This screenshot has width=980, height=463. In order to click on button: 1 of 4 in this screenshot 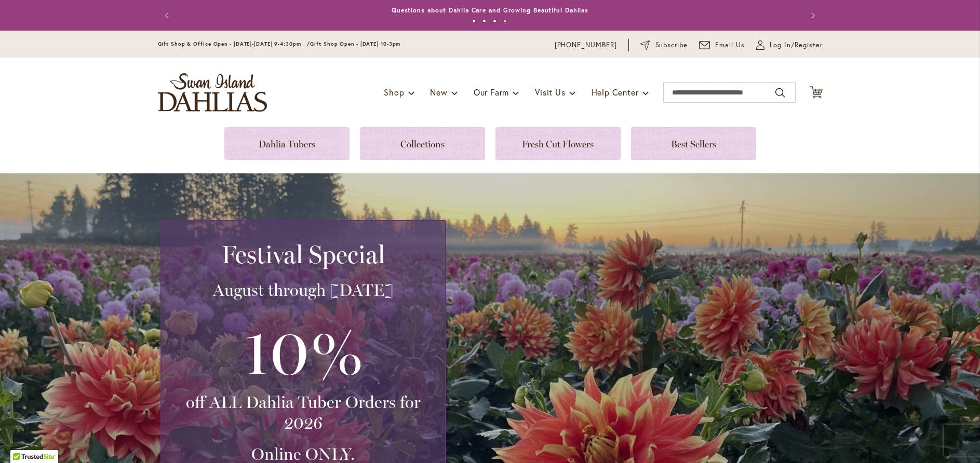, I will do `click(473, 21)`.